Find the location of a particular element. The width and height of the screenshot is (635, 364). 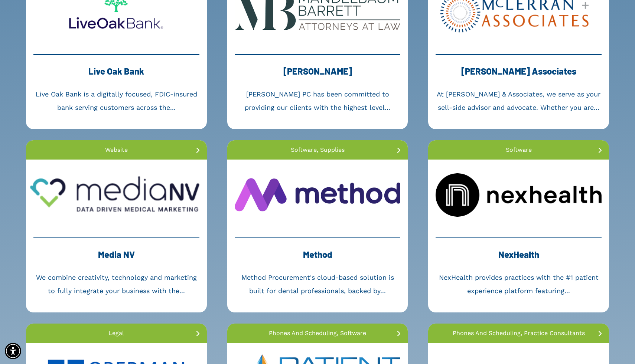

div: Live Oak Bank is a digitally focused, FDIC-insured bank serving customers across the... is located at coordinates (116, 101).